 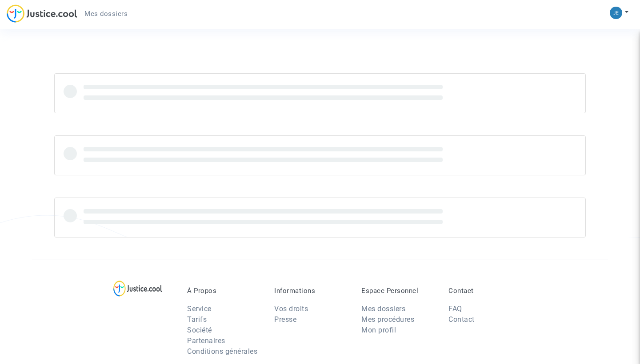 I want to click on a: Service, so click(x=199, y=309).